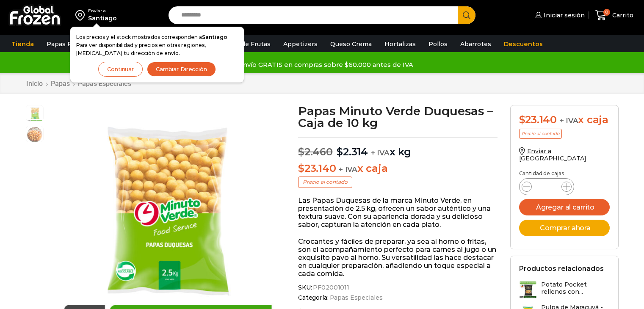 The width and height of the screenshot is (644, 309). What do you see at coordinates (523, 44) in the screenshot?
I see `a: Descuentos` at bounding box center [523, 44].